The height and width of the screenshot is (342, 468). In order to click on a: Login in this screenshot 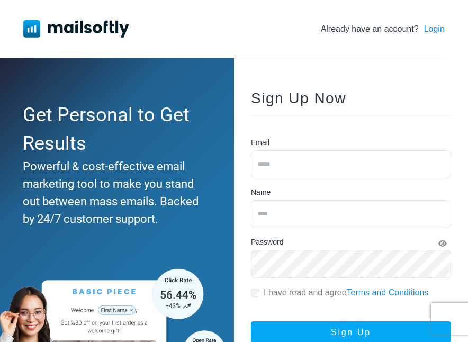, I will do `click(434, 29)`.